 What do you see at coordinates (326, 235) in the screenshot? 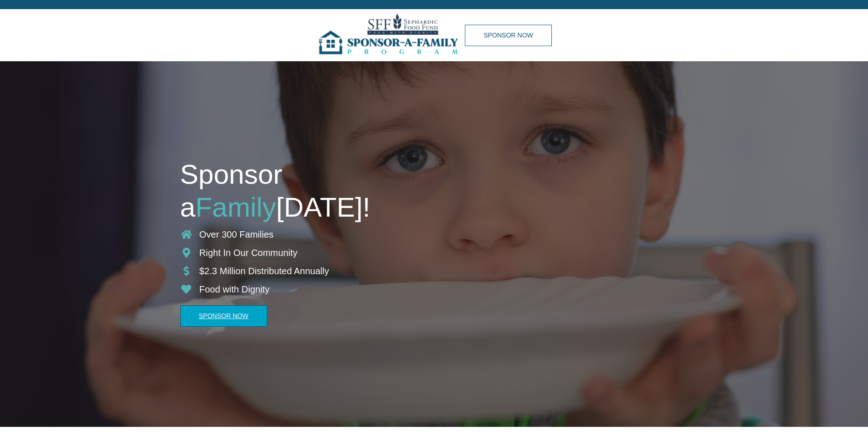
I see `li: Over 300 Families` at bounding box center [326, 235].